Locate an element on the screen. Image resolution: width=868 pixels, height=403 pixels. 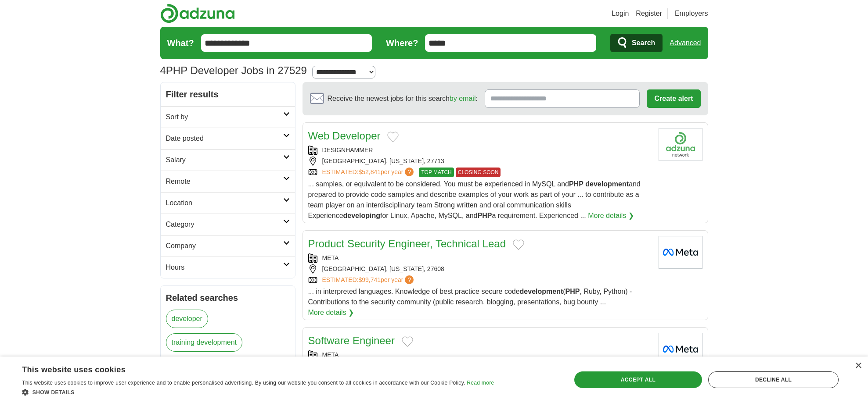
a: Category is located at coordinates (228, 224).